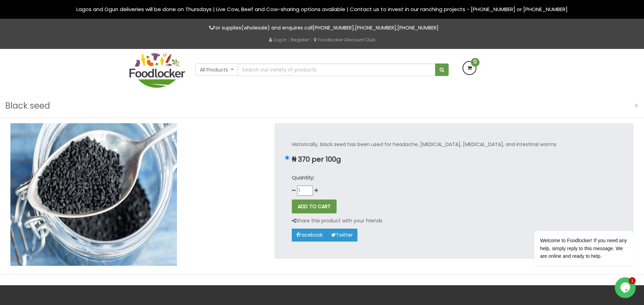 Image resolution: width=644 pixels, height=305 pixels. I want to click on a: Twitter, so click(343, 235).